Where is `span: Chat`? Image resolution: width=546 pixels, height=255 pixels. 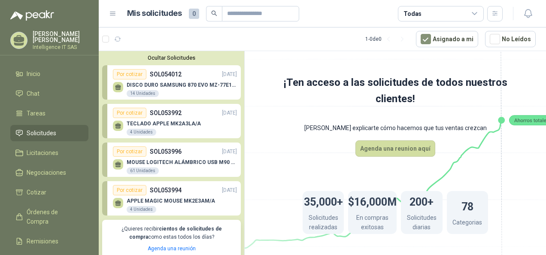 span: Chat is located at coordinates (33, 94).